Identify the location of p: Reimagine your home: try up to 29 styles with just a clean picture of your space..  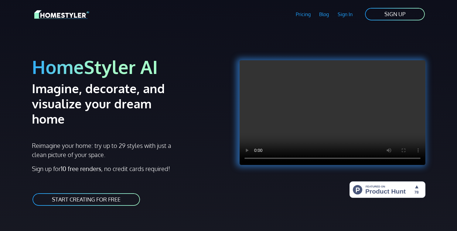
(104, 150).